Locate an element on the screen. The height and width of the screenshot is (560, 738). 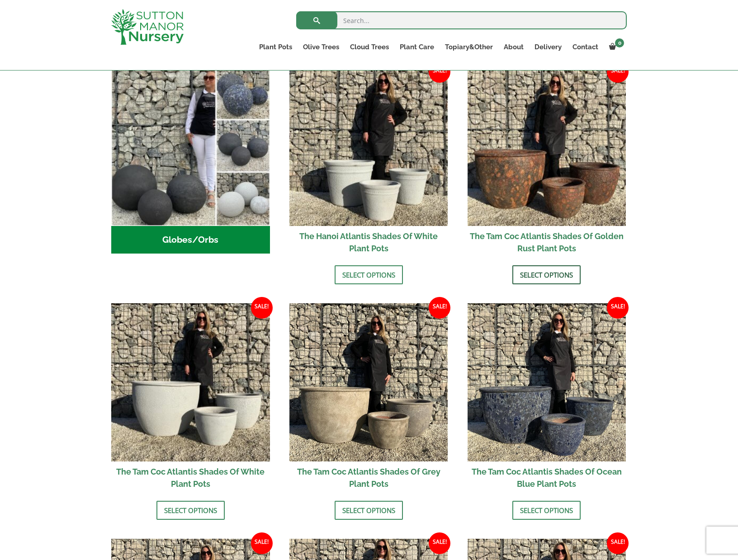
h2: The Tam Coc Atlantis Shades Of Ocean Blue Plant Pots is located at coordinates (547, 478).